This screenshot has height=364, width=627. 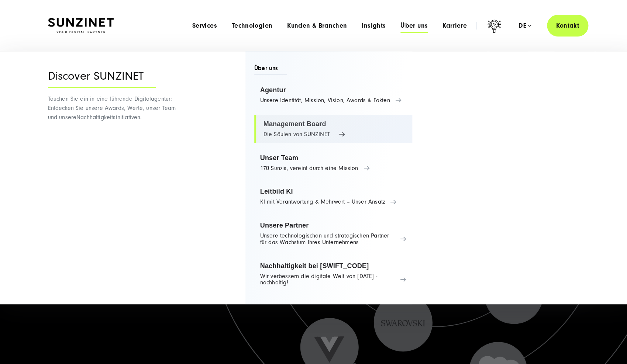 I want to click on span: Kunden & Branchen, so click(x=317, y=26).